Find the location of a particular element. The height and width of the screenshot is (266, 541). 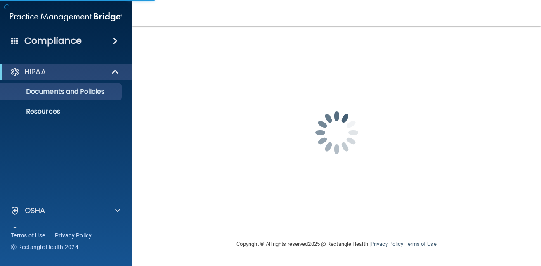

a: OfficeSafe University is located at coordinates (65, 230).